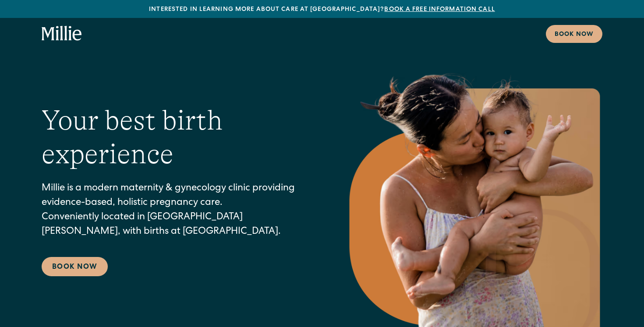 The image size is (644, 327). Describe the element at coordinates (176, 211) in the screenshot. I see `p: Millie is a modern maternity & gynecology clinic providing evidence-based, holistic pregnancy car...` at that location.